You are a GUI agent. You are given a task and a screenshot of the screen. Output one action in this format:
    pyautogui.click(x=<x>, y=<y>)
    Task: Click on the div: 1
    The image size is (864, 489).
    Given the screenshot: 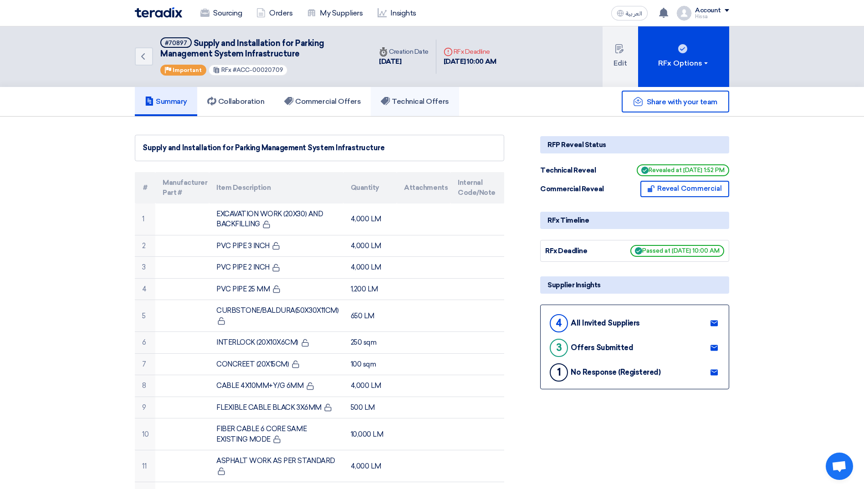 What is the action you would take?
    pyautogui.click(x=559, y=372)
    